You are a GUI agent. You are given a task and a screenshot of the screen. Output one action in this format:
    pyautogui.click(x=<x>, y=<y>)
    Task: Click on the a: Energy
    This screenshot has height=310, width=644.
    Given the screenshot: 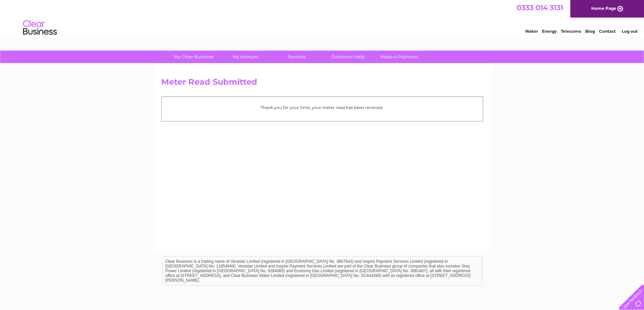 What is the action you would take?
    pyautogui.click(x=549, y=31)
    